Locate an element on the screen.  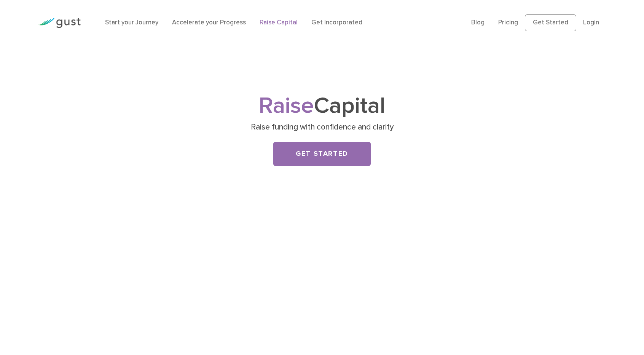
a: Pricing is located at coordinates (508, 22).